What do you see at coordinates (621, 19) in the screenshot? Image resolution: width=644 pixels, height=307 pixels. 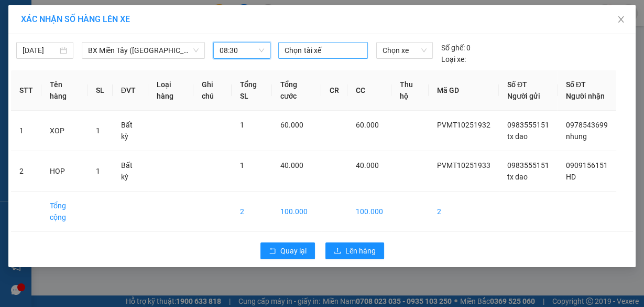 I see `span: close` at bounding box center [621, 19].